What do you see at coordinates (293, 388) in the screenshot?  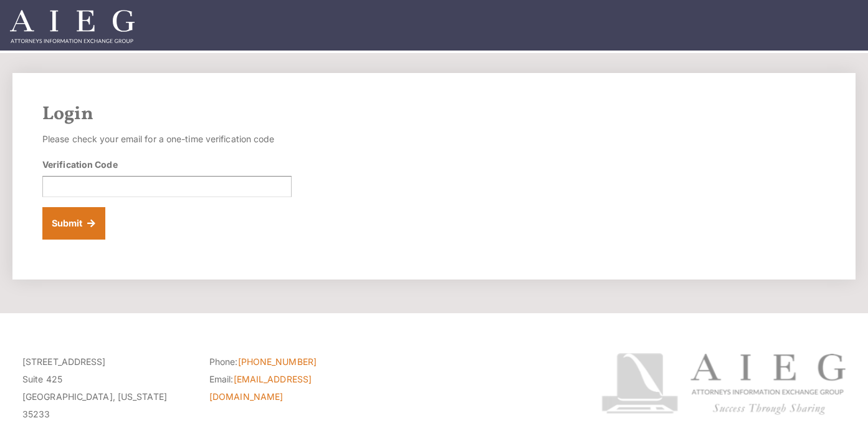 I see `li: Email:` at bounding box center [293, 388].